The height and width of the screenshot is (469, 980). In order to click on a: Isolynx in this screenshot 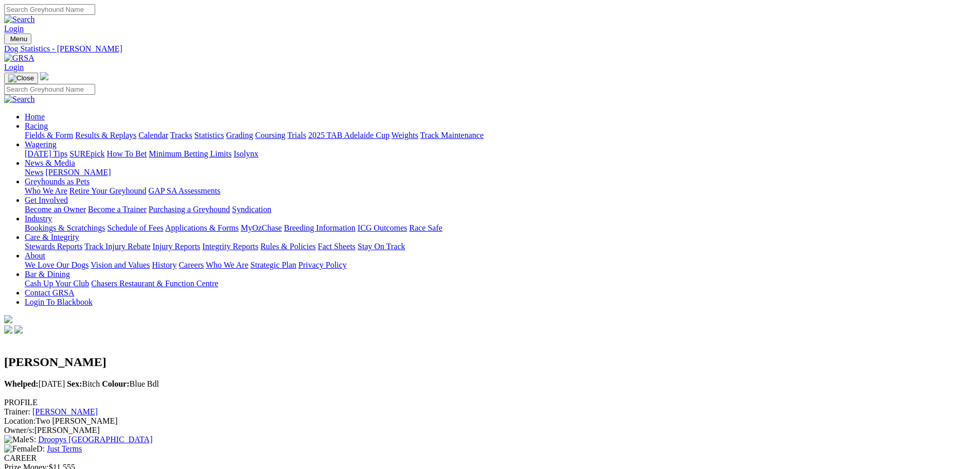, I will do `click(246, 153)`.